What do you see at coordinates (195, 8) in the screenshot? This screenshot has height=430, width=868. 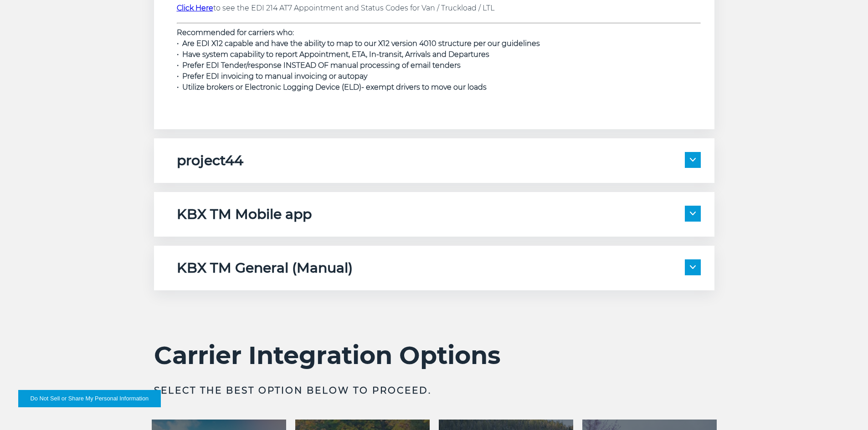 I see `a: Click Here` at bounding box center [195, 8].